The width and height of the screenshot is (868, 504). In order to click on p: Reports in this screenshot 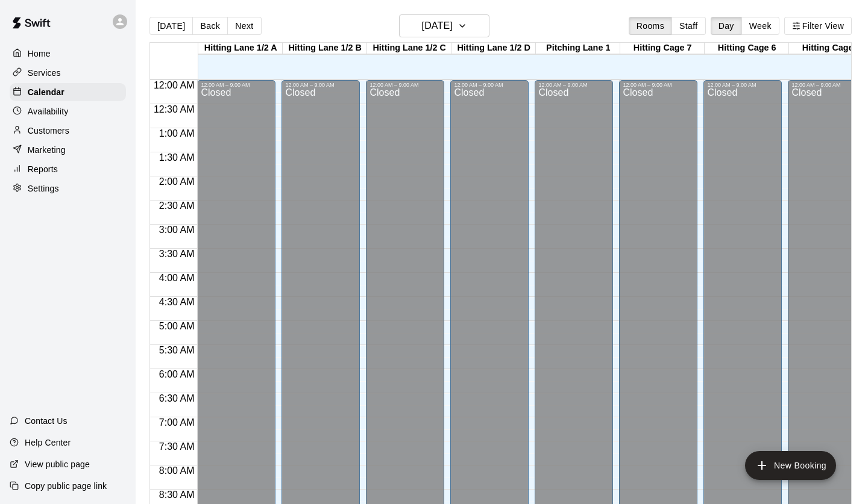, I will do `click(43, 170)`.